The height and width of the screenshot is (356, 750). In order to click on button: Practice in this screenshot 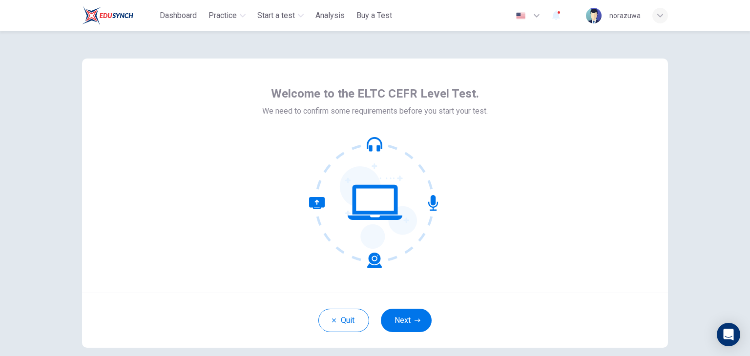, I will do `click(227, 16)`.